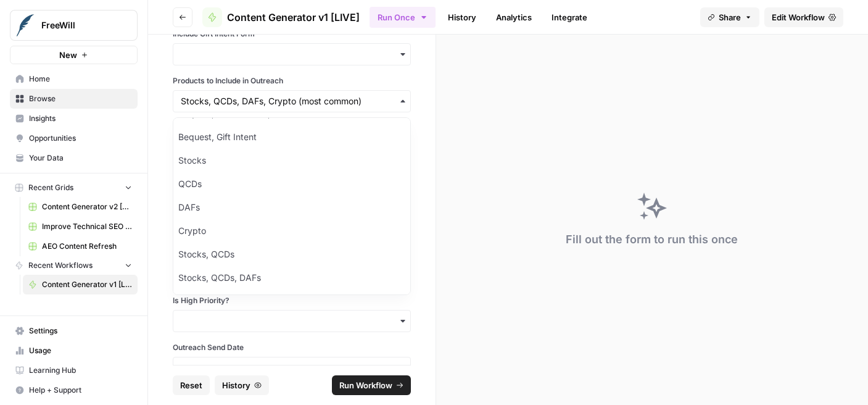 The width and height of the screenshot is (868, 405). Describe the element at coordinates (73, 138) in the screenshot. I see `a: Opportunities` at that location.